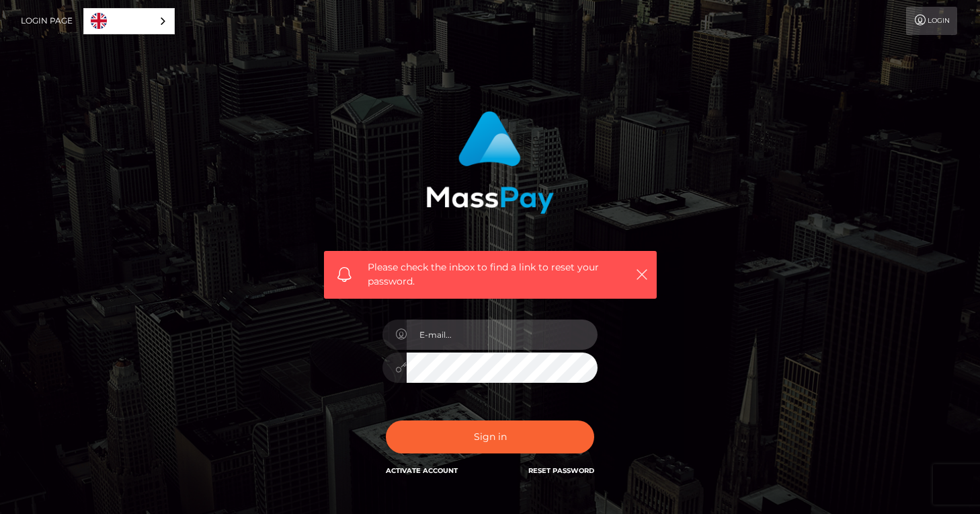 Image resolution: width=980 pixels, height=514 pixels. Describe the element at coordinates (490, 437) in the screenshot. I see `button: Sign in` at that location.